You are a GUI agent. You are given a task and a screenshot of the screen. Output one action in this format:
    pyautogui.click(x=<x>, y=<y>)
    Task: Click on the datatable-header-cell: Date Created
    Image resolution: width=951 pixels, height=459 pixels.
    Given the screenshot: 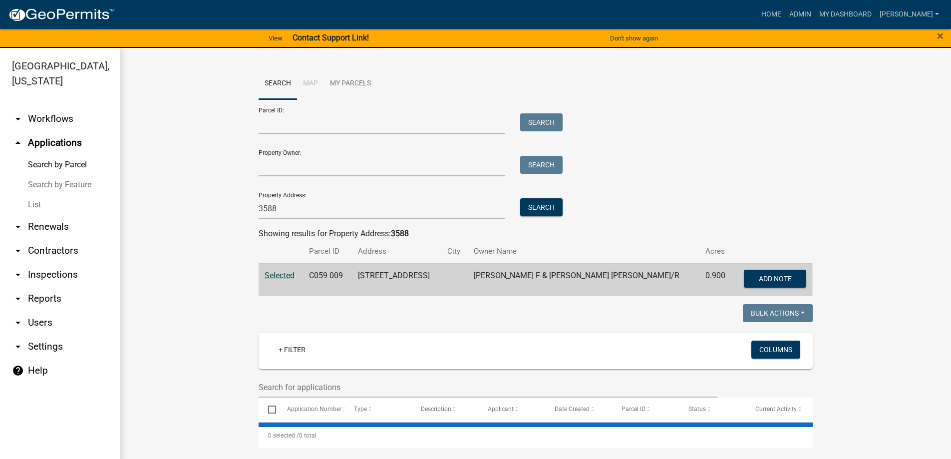 What is the action you would take?
    pyautogui.click(x=579, y=409)
    